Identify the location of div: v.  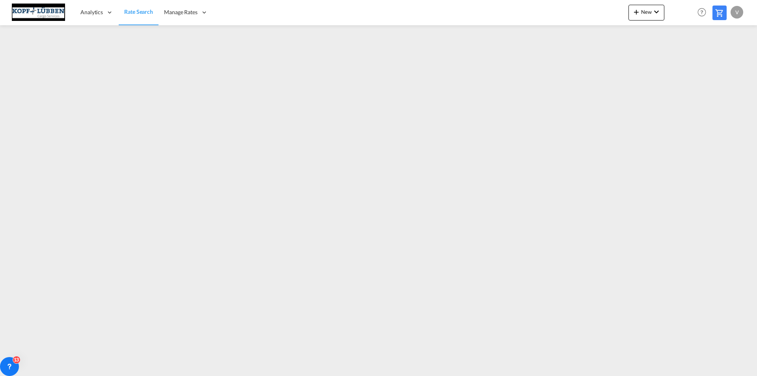
(737, 12).